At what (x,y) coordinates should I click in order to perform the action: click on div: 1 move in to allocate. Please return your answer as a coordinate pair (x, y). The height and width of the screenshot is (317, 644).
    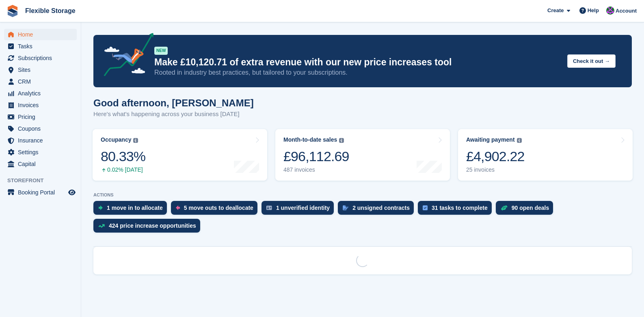
    Looking at the image, I should click on (135, 208).